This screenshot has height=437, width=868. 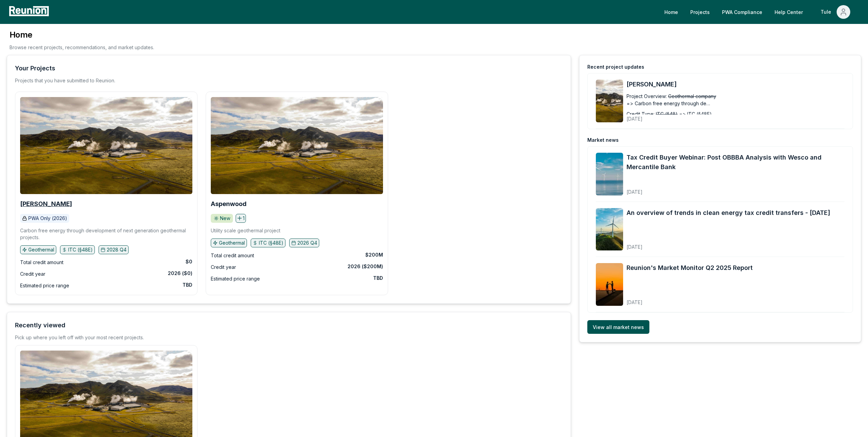 What do you see at coordinates (647, 96) in the screenshot?
I see `div: Project Overview:` at bounding box center [647, 96].